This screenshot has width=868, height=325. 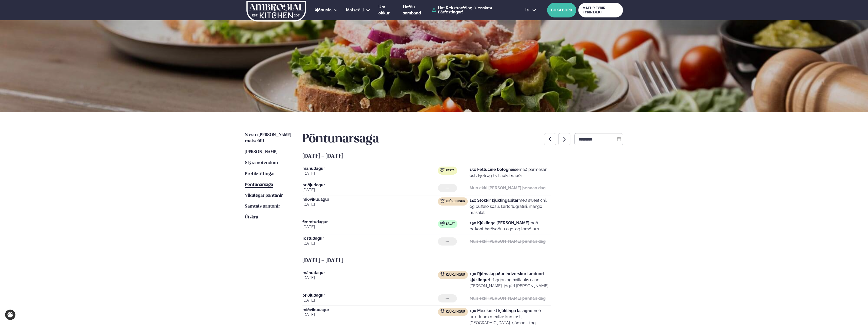 I want to click on span: Samtals pantanir, so click(x=263, y=206).